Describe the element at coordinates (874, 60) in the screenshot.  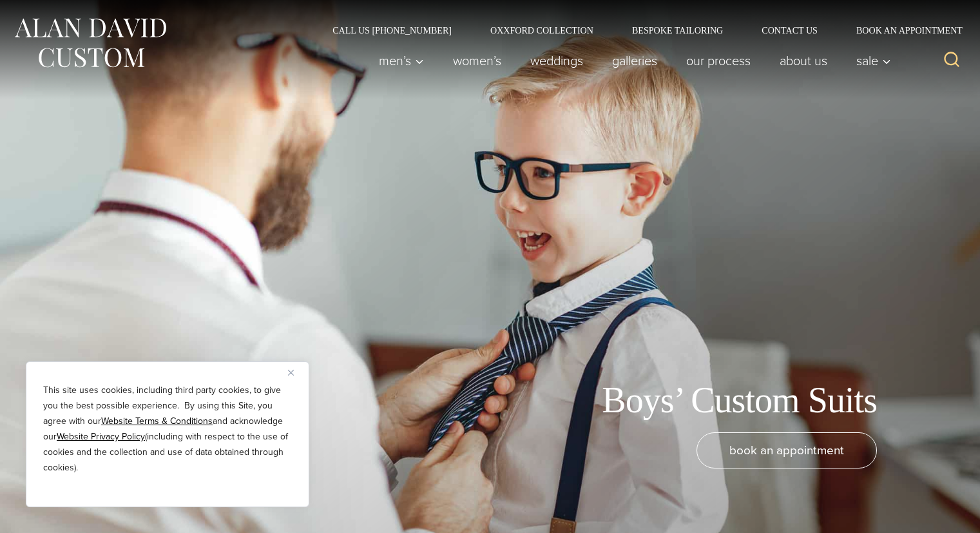
I see `span: Sale` at that location.